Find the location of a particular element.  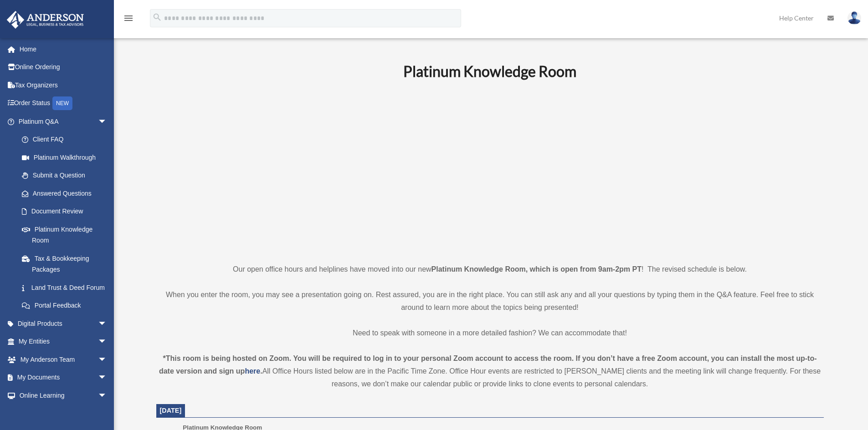

a: Online Ordering is located at coordinates (63, 67).